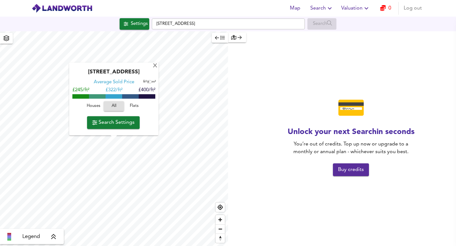 The height and width of the screenshot is (246, 456). What do you see at coordinates (356, 8) in the screenshot?
I see `button: Valuation` at bounding box center [356, 8].